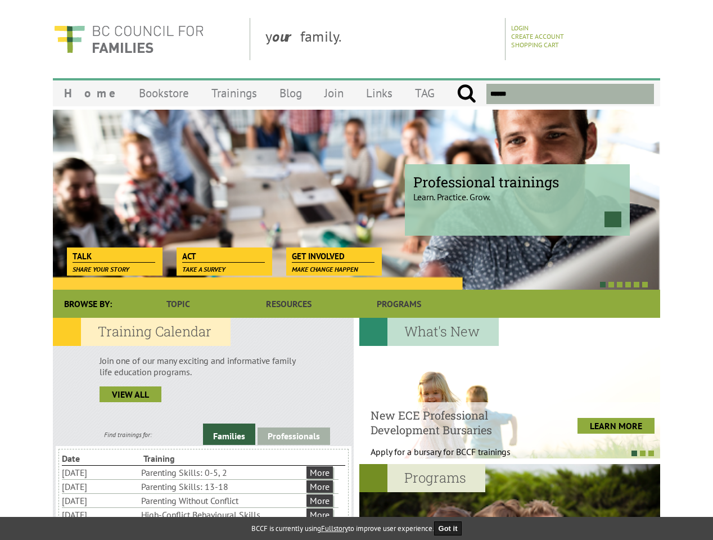  What do you see at coordinates (223, 255) in the screenshot?
I see `a: Act Take a survey` at bounding box center [223, 255].